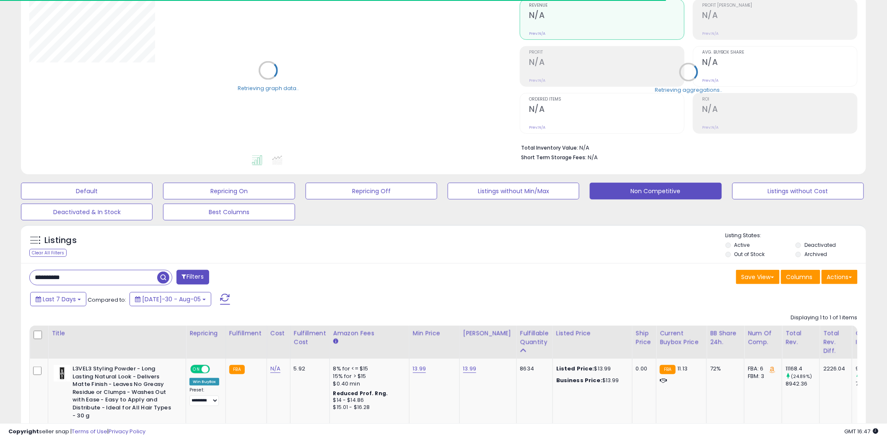 The image size is (887, 440). Describe the element at coordinates (434, 333) in the screenshot. I see `div: Min Price` at that location.